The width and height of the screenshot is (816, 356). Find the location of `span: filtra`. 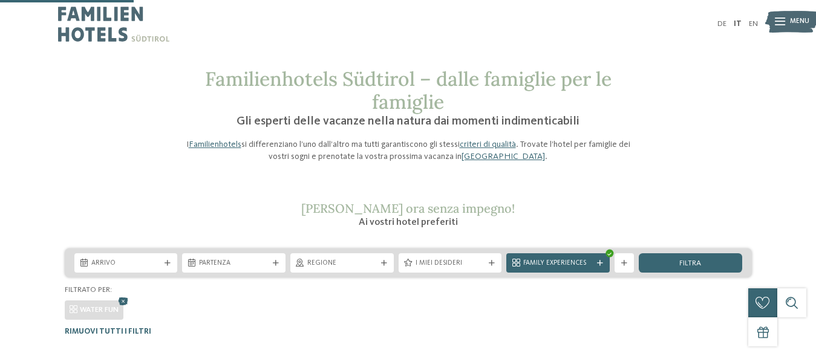

span: filtra is located at coordinates (691, 264).